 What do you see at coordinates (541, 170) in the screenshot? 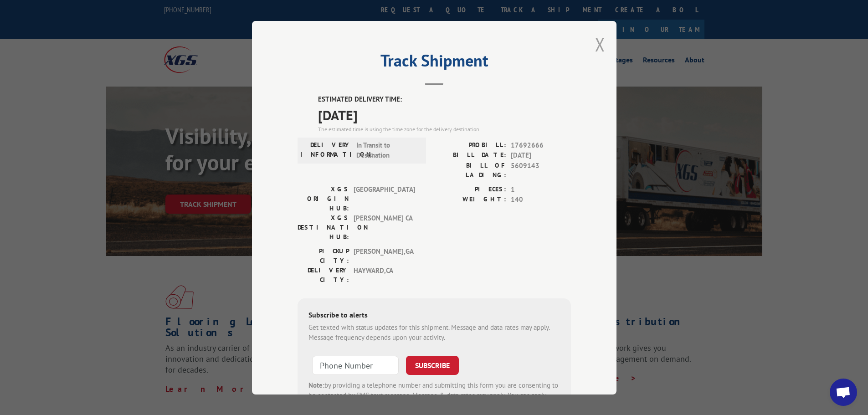
I see `span: 5609143` at bounding box center [541, 170].